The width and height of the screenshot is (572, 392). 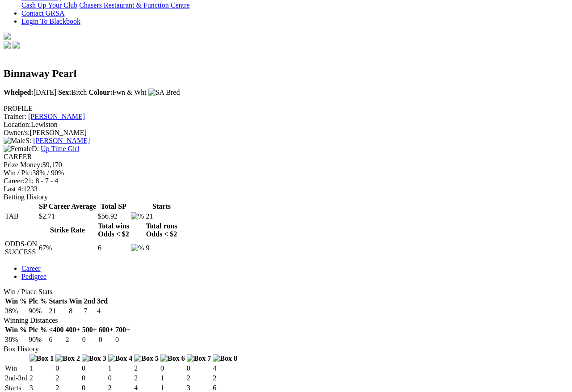 I want to click on td: 2nd-3rd, so click(x=16, y=378).